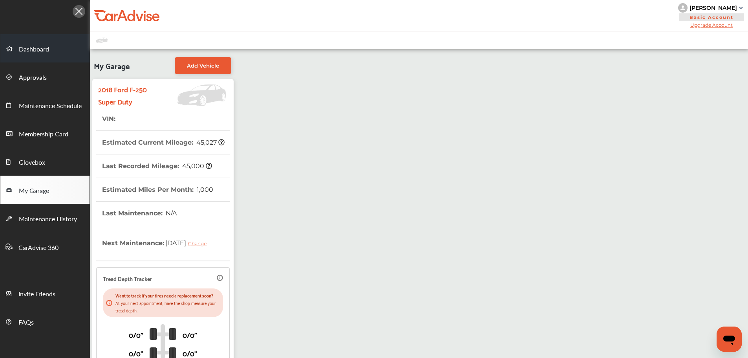 The height and width of the screenshot is (358, 748). What do you see at coordinates (170, 213) in the screenshot?
I see `span: N/A` at bounding box center [170, 213].